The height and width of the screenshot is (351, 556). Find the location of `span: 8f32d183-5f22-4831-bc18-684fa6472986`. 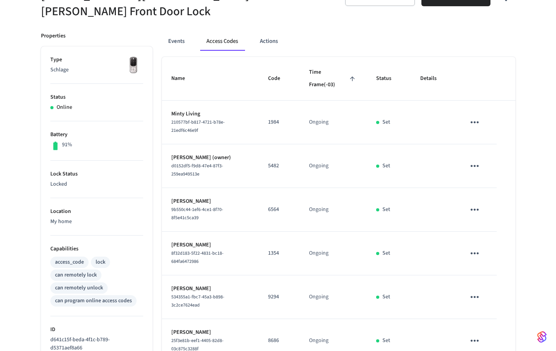

span: 8f32d183-5f22-4831-bc18-684fa6472986 is located at coordinates (197, 257).